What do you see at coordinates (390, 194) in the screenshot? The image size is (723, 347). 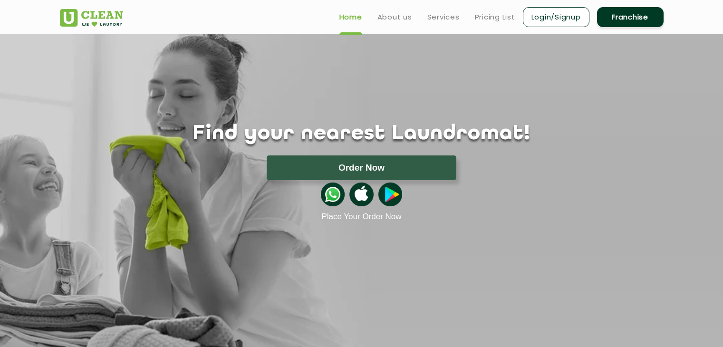 I see `img: playstoreicon.png` at bounding box center [390, 194].